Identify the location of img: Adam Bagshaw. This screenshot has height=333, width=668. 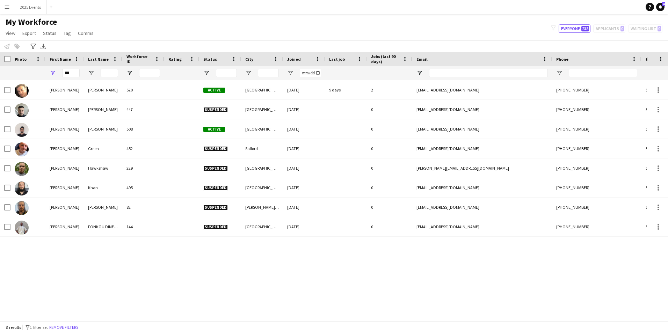
(22, 91).